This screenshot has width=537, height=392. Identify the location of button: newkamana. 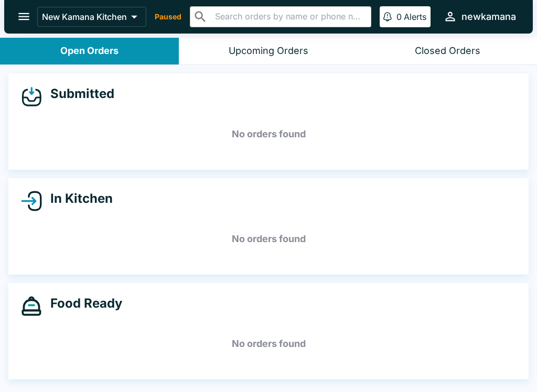
(479, 16).